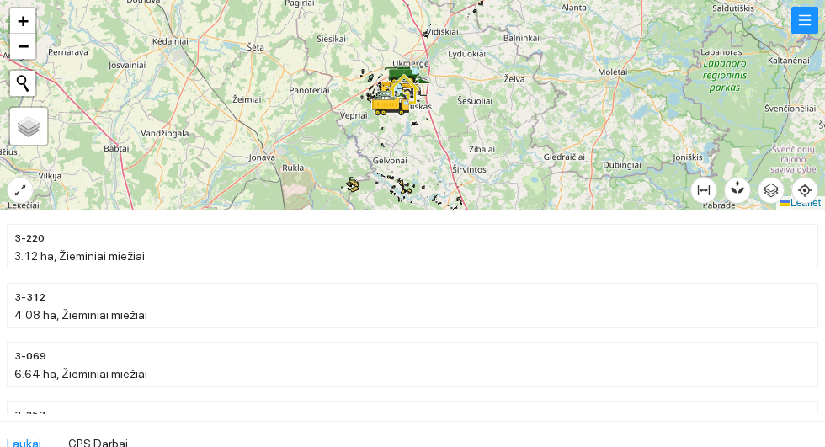 This screenshot has width=825, height=447. I want to click on span: 3-069, so click(30, 356).